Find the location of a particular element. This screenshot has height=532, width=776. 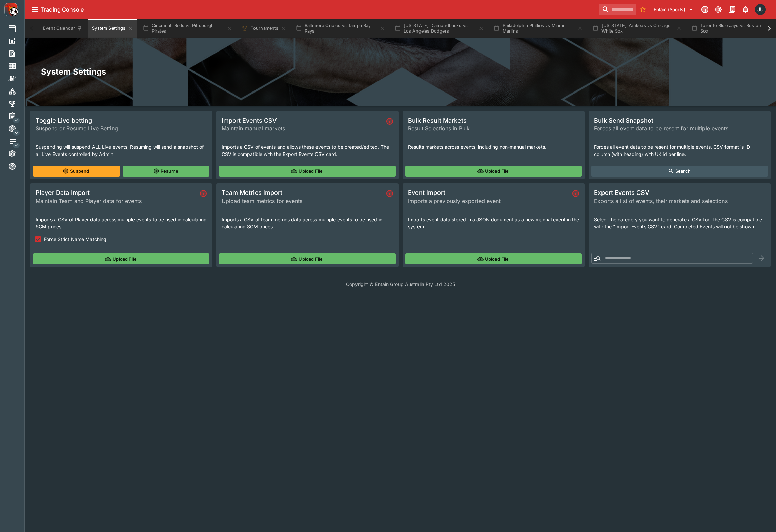

h2: System Settings is located at coordinates (400, 72).